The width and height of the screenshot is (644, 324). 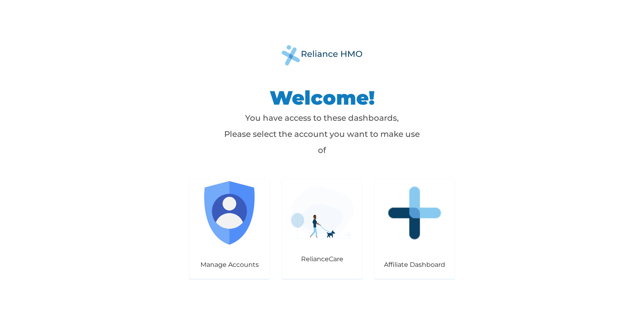 I want to click on p: Manage Accounts, so click(x=229, y=265).